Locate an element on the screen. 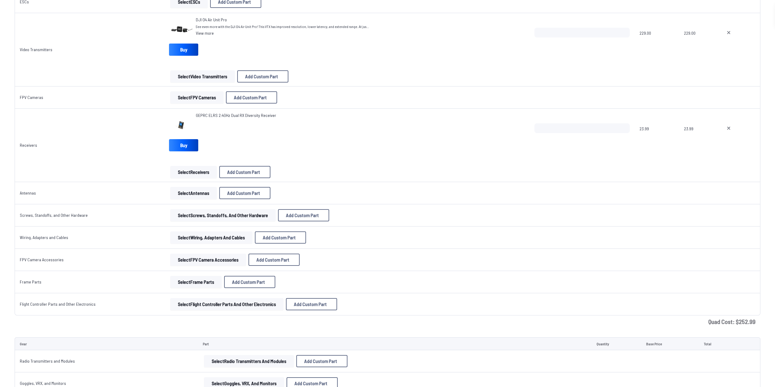  button: SelectRadio Transmitters and Modules is located at coordinates (249, 361).